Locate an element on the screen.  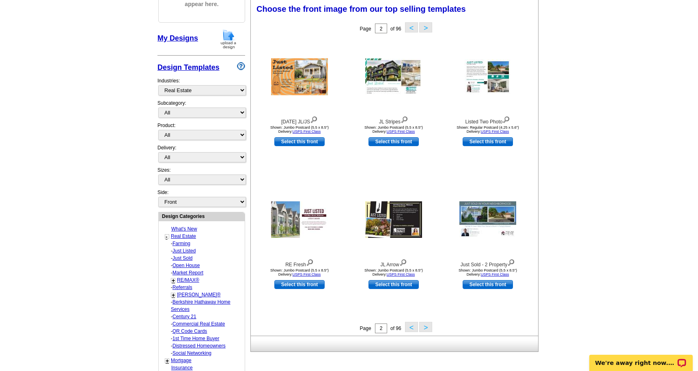
img: JL Arrow is located at coordinates (393, 219).